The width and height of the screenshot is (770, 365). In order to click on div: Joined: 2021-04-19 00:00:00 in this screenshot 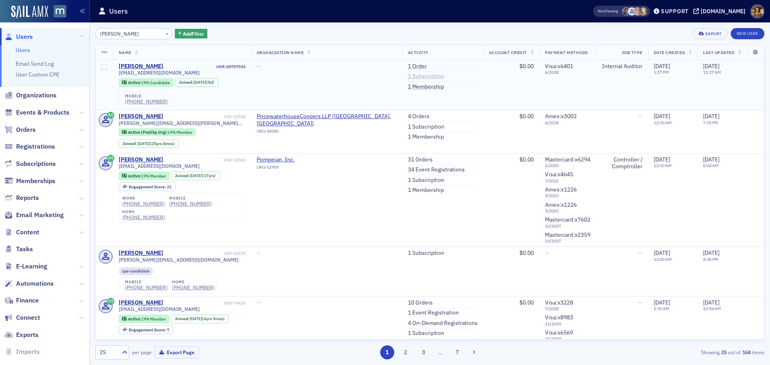, I will do `click(200, 319)`.